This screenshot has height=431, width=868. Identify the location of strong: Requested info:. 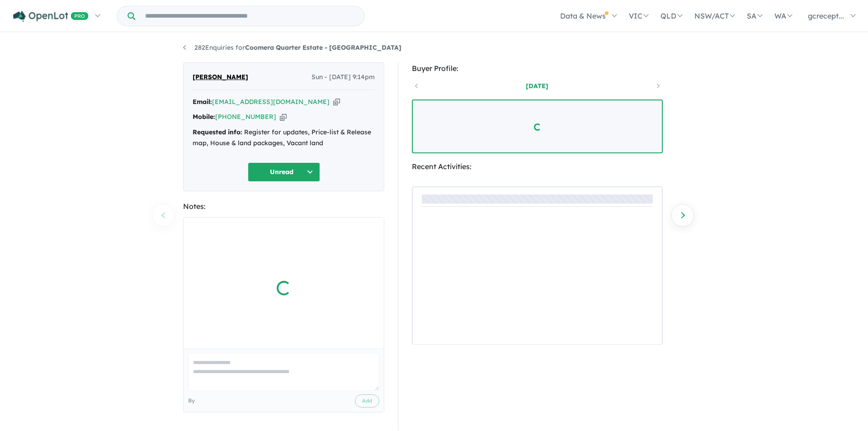
(218, 132).